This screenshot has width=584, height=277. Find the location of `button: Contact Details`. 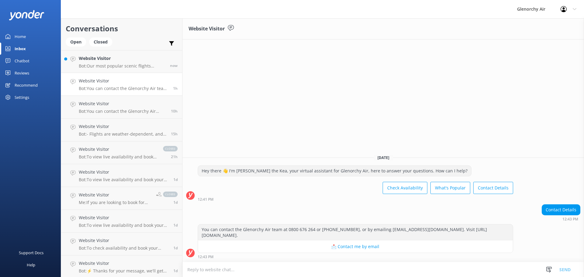

button: Contact Details is located at coordinates (493, 188).